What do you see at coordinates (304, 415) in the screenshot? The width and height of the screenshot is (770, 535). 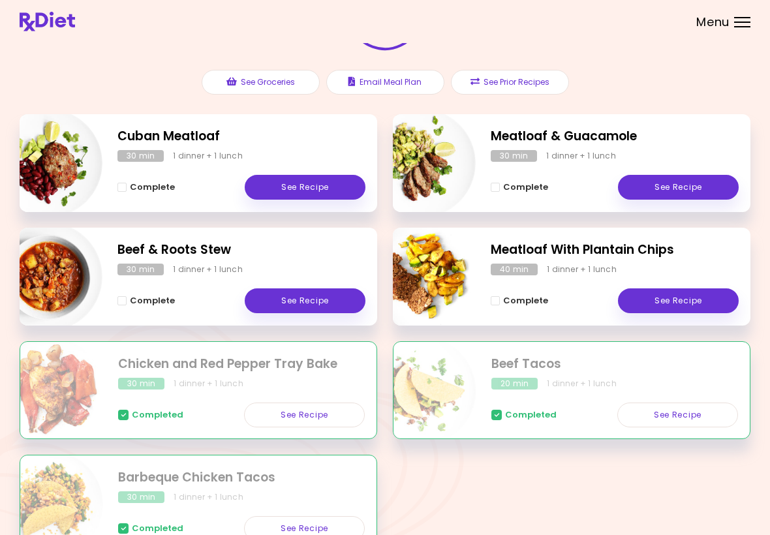 I see `a: See Recipe - Chicken and Red Pepper Tray Bake` at bounding box center [304, 415].